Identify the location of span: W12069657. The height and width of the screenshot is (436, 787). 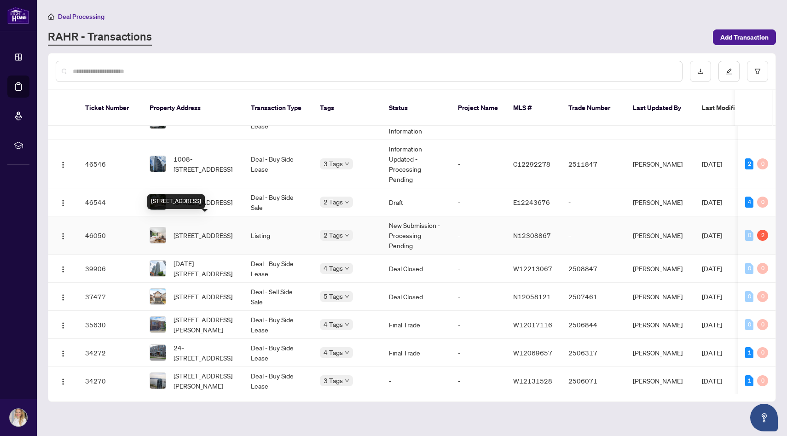
(532, 352).